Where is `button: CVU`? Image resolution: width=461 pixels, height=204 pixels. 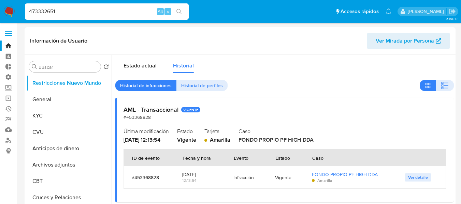
button: CVU is located at coordinates (69, 132).